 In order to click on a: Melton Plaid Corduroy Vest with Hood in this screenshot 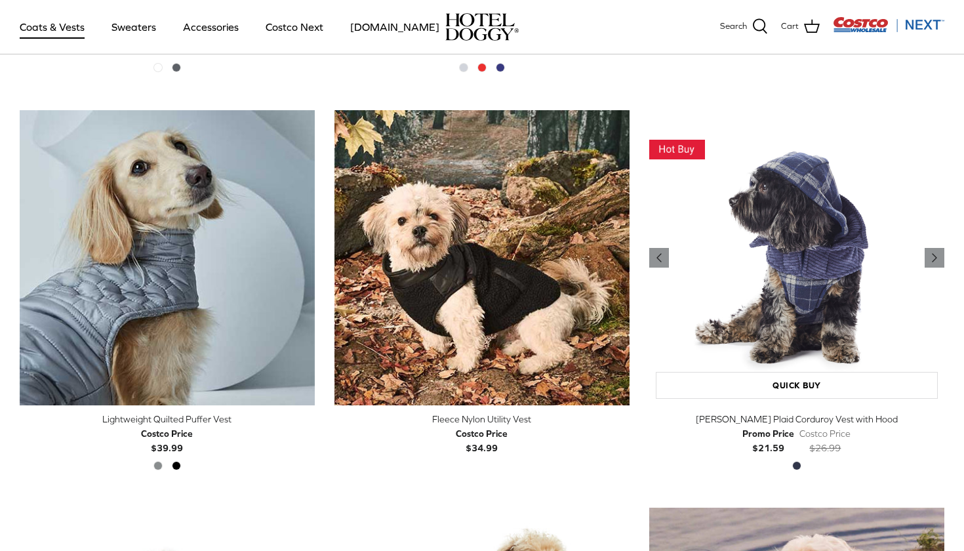, I will do `click(797, 258)`.